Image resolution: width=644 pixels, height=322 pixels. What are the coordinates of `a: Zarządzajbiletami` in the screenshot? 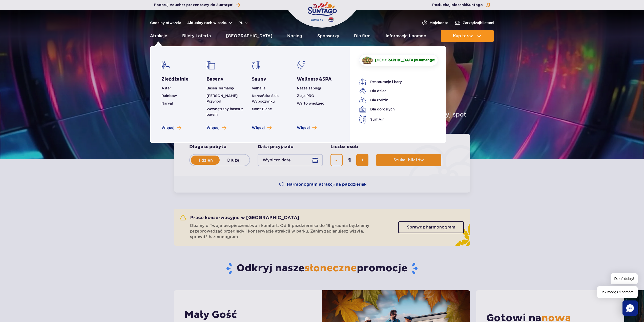 It's located at (474, 23).